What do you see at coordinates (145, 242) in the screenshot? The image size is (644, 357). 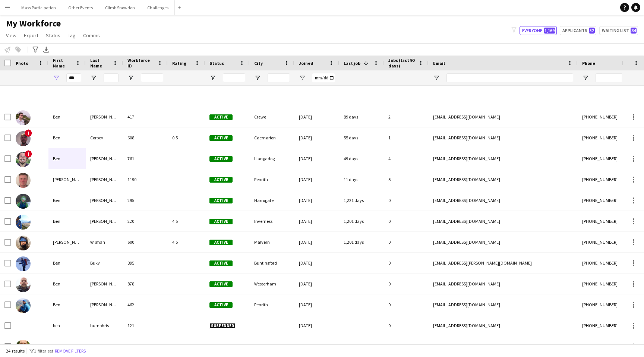 I see `div: 600` at bounding box center [145, 242].